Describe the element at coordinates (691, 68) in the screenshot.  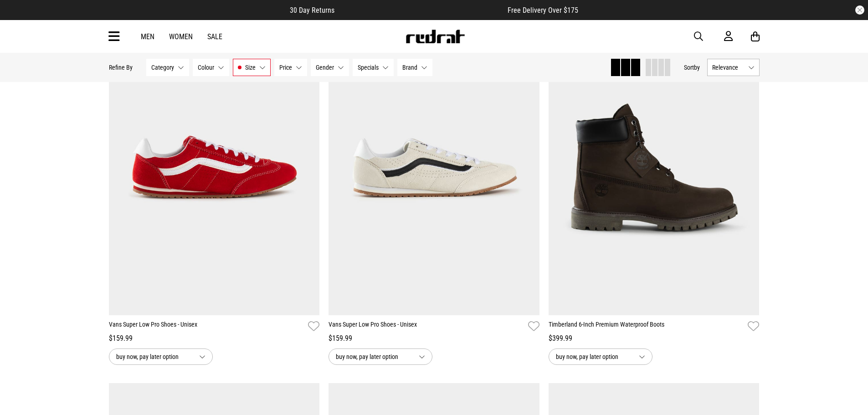
I see `button: Sortby` at that location.